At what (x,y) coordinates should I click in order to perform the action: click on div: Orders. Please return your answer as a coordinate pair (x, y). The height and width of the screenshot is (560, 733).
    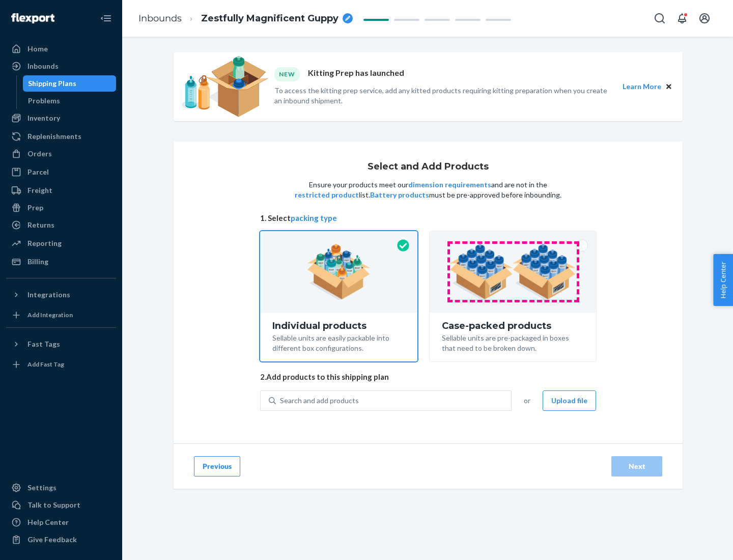
    Looking at the image, I should click on (40, 154).